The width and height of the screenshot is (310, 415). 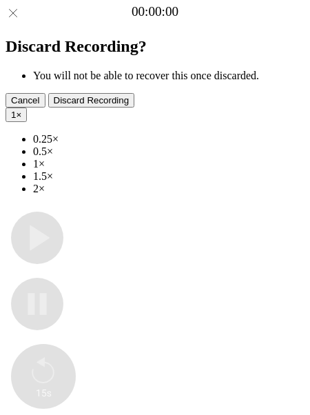 What do you see at coordinates (26, 100) in the screenshot?
I see `button: Cancel` at bounding box center [26, 100].